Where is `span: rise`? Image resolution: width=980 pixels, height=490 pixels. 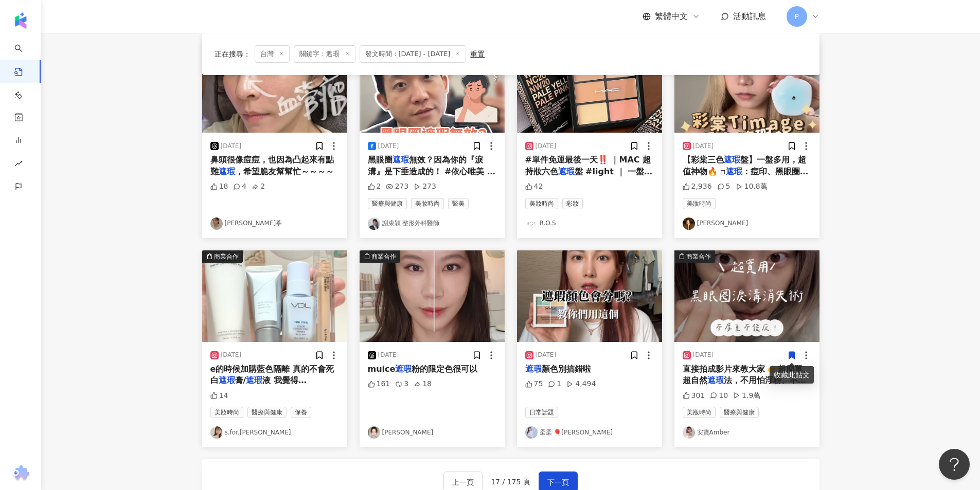 span: rise is located at coordinates (18, 165).